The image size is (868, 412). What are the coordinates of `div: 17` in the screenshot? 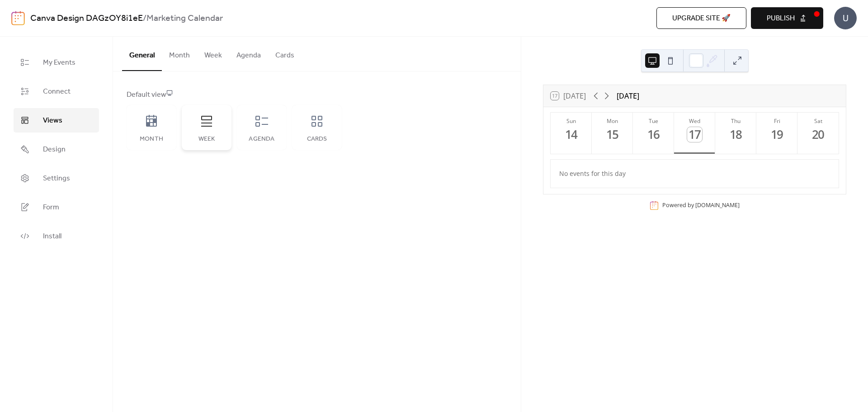 It's located at (694, 134).